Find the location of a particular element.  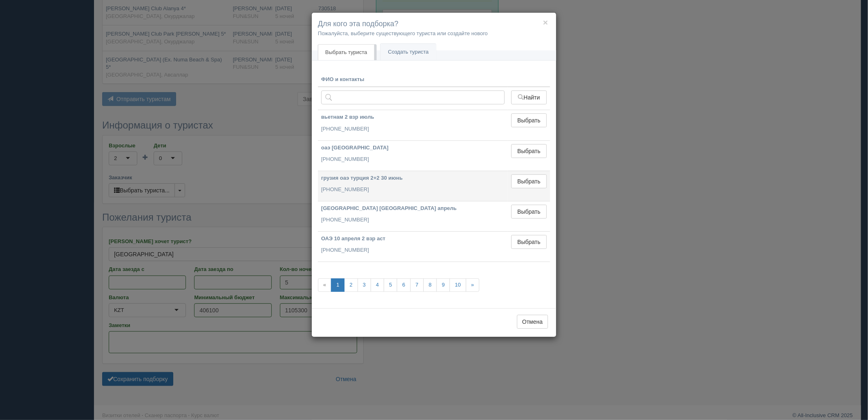

a: 7 is located at coordinates (417, 285).